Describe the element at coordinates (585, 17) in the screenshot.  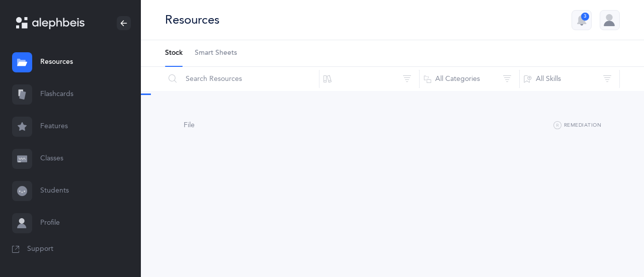
I see `div: 3` at that location.